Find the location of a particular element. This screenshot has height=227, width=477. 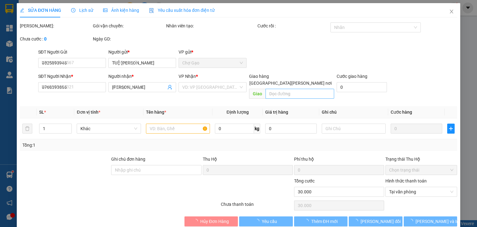

span: SL is located at coordinates (42, 112).